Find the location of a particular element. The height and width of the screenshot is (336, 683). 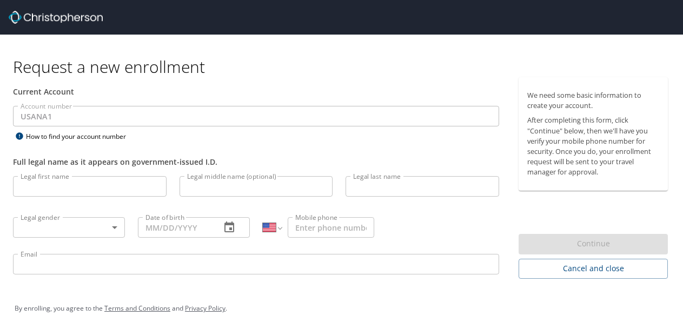

div: Current Account is located at coordinates (256, 91).